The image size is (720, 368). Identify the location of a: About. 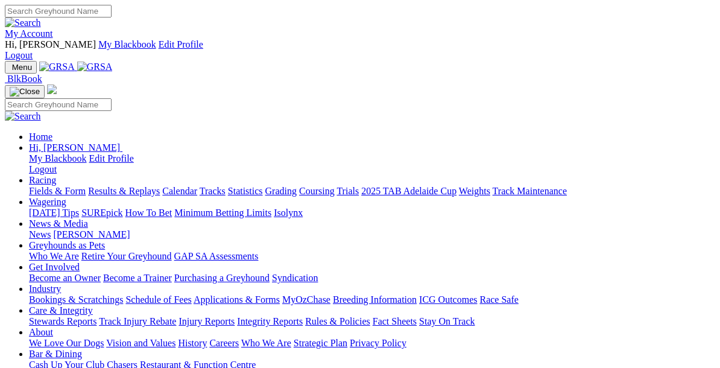
(41, 332).